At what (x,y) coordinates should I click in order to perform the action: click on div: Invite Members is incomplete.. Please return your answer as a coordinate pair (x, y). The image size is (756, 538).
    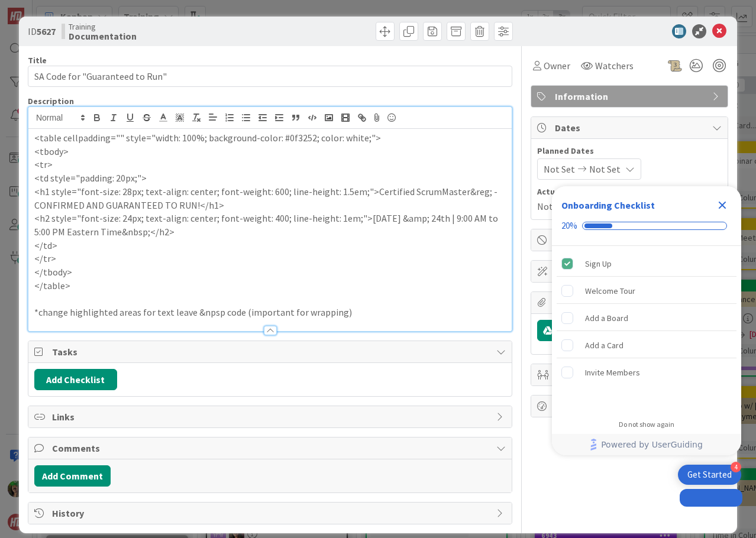
    Looking at the image, I should click on (646, 373).